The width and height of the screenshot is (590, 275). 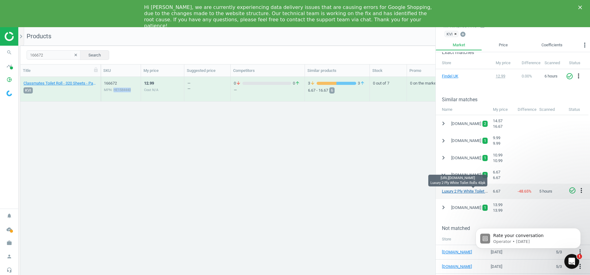 I want to click on h3: Exact matches, so click(x=516, y=52).